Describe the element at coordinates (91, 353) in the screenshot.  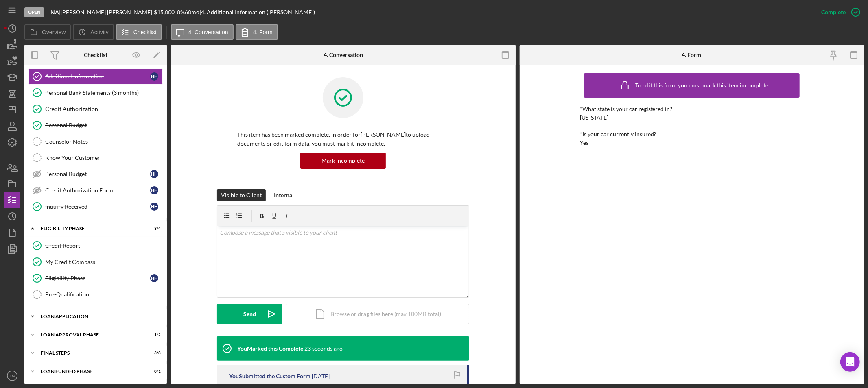
I see `div: FINAL STEPS` at that location.